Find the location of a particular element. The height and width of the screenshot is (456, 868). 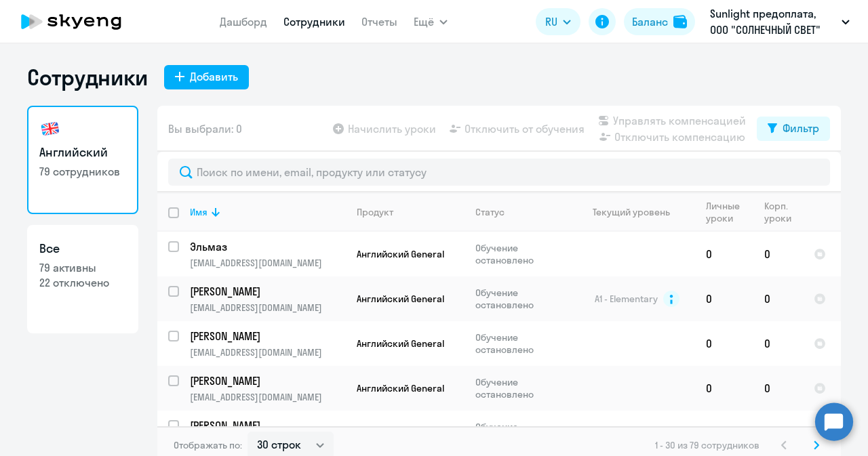

span: Ещё is located at coordinates (424, 21).